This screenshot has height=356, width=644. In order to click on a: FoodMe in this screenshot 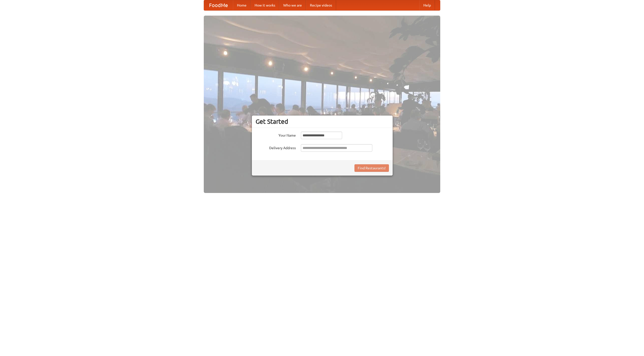, I will do `click(218, 5)`.